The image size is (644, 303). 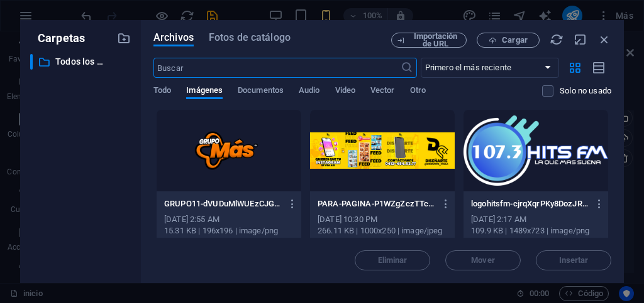 I want to click on p: Carpetas, so click(x=57, y=38).